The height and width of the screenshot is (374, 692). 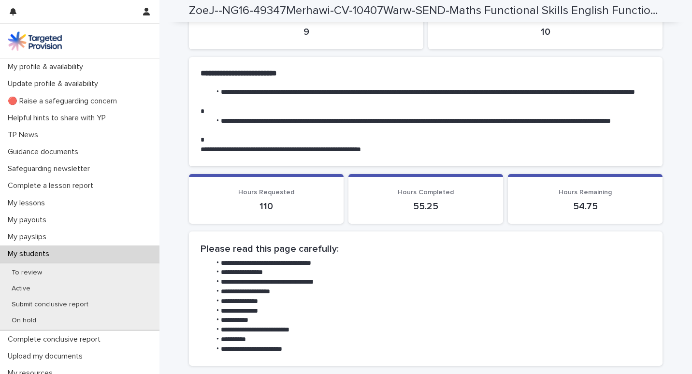 I want to click on p: My students, so click(x=30, y=254).